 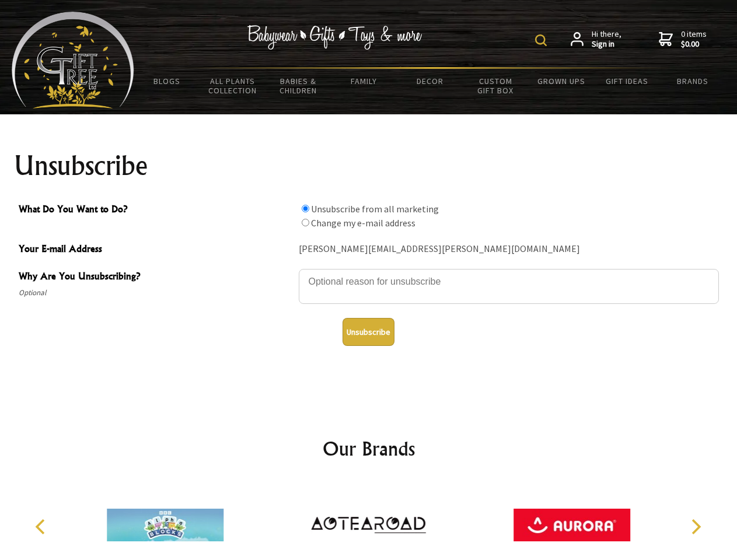 What do you see at coordinates (363, 223) in the screenshot?
I see `label: Change my e-mail address` at bounding box center [363, 223].